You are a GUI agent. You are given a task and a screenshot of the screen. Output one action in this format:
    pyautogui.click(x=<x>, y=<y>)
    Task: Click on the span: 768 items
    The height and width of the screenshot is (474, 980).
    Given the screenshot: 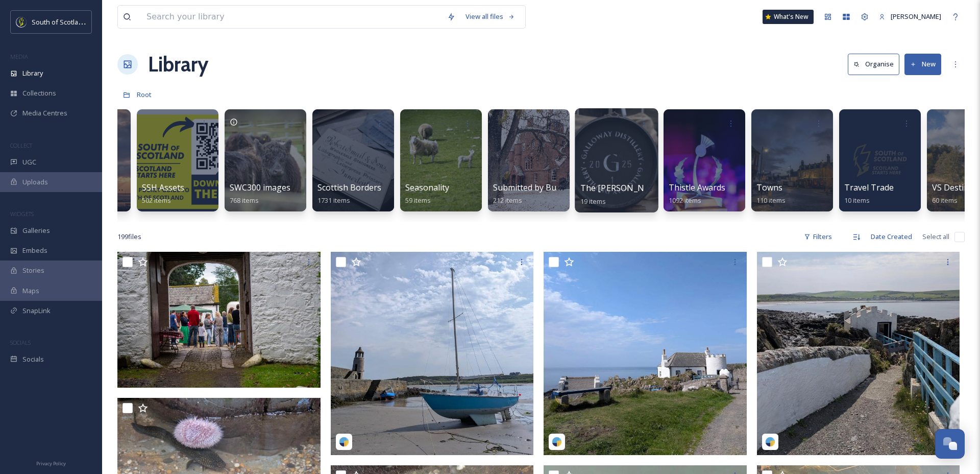 What is the action you would take?
    pyautogui.click(x=244, y=200)
    